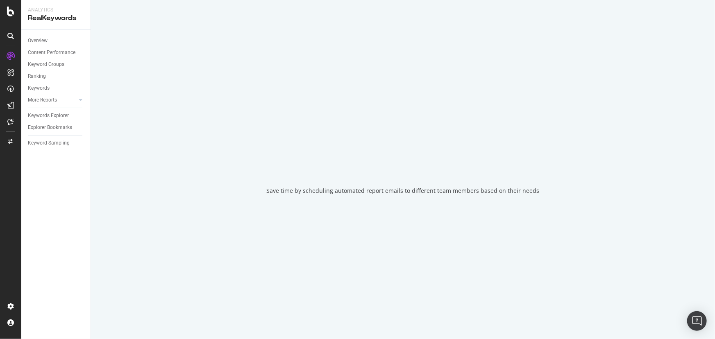  I want to click on a: Ranking, so click(56, 76).